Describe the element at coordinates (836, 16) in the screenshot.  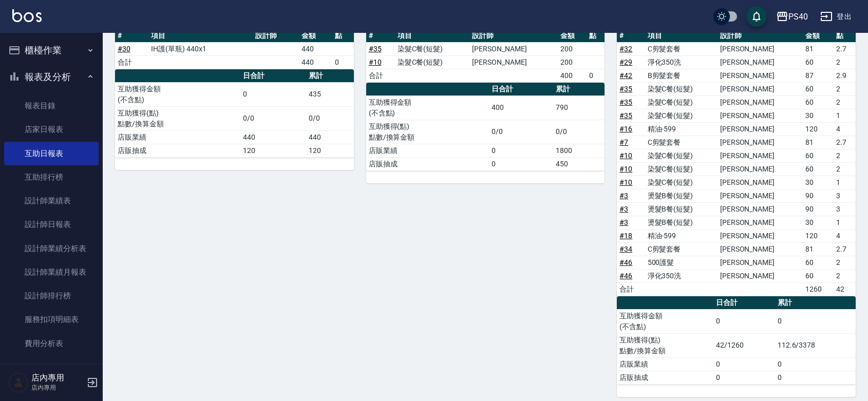
I see `button: 登出` at that location.